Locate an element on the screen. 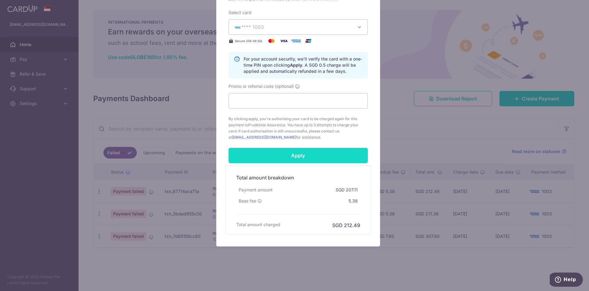 Image resolution: width=589 pixels, height=291 pixels. div: 5.38 is located at coordinates (353, 201).